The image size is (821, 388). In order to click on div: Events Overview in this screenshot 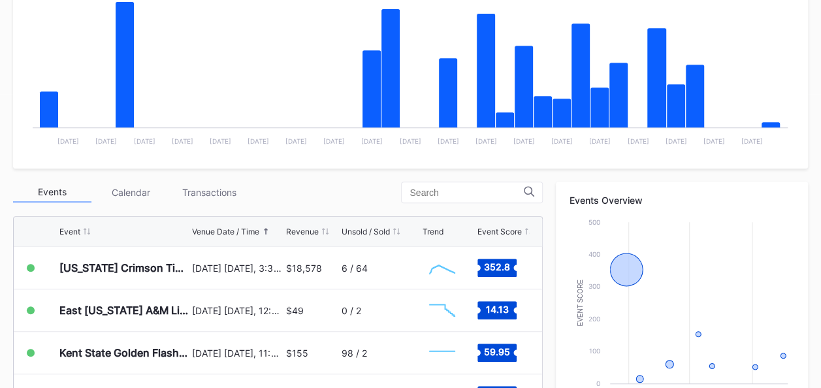, I will do `click(682, 200)`.